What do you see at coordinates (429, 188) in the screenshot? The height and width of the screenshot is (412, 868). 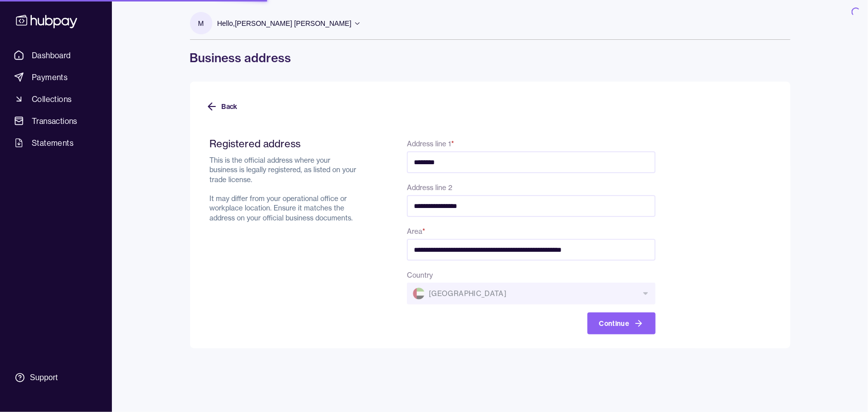 I see `label: Address line 2` at bounding box center [429, 188].